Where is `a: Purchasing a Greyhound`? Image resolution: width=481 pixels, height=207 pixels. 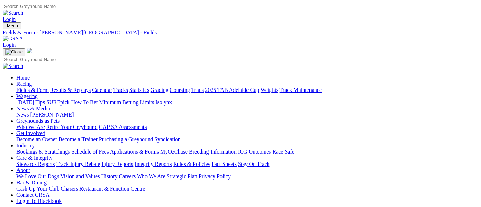 a: Purchasing a Greyhound is located at coordinates (126, 139).